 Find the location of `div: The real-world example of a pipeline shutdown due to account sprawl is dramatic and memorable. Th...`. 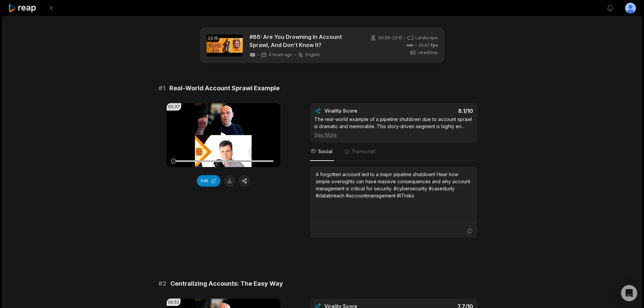

div: The real-world example of a pipeline shutdown due to account sprawl is dramatic and memorable. Th... is located at coordinates (394, 127).